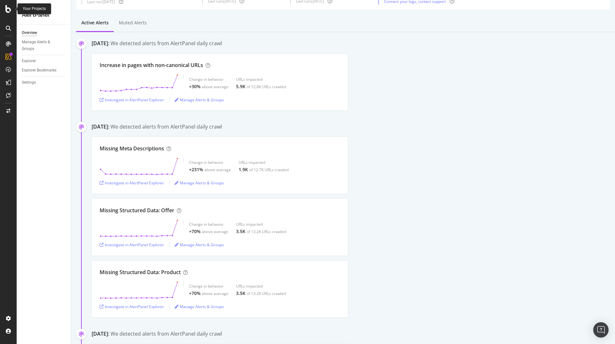  Describe the element at coordinates (44, 70) in the screenshot. I see `a: Explorer Bookmarks` at that location.